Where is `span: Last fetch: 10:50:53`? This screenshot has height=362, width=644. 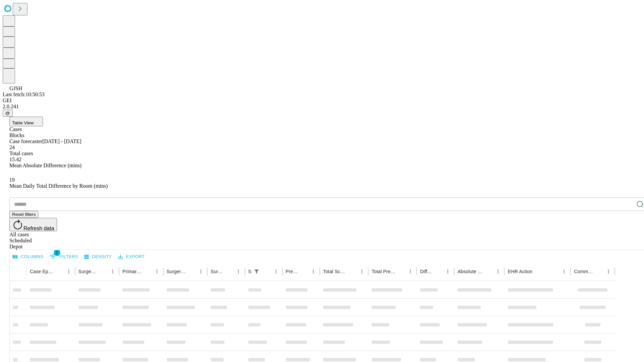 span: Last fetch: 10:50:53 is located at coordinates (24, 94).